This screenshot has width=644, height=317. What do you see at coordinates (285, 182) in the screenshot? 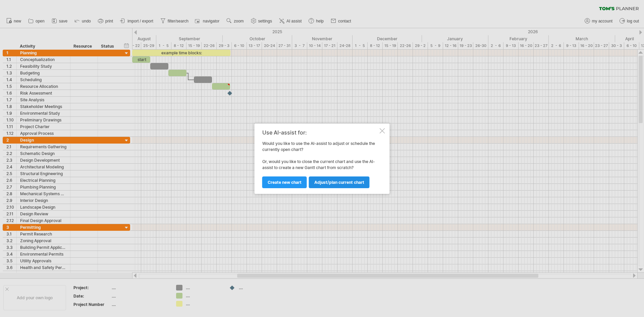
I see `a: Create new chart` at bounding box center [285, 182].